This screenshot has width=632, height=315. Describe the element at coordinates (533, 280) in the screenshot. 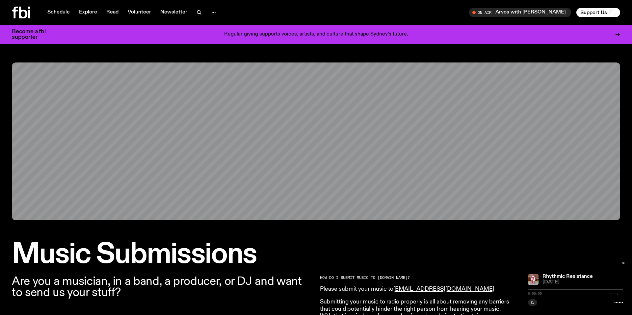

I see `a: Attu crouches on gravel in front of a brown wall. They are wearing a white fur coat with a hood, ...` at that location.